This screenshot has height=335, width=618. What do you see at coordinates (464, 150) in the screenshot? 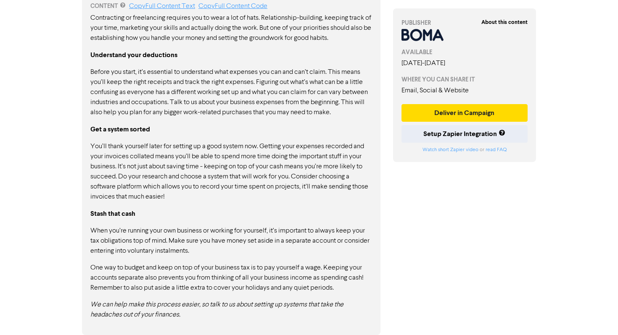
I see `div: or` at bounding box center [464, 150].